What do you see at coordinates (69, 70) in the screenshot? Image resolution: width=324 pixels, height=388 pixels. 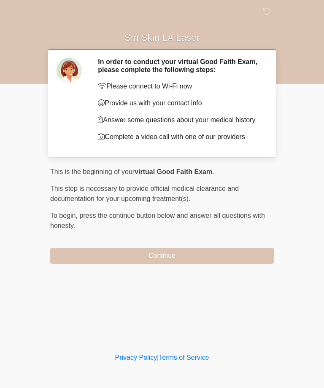 I see `img: Agent Avatar` at bounding box center [69, 70].